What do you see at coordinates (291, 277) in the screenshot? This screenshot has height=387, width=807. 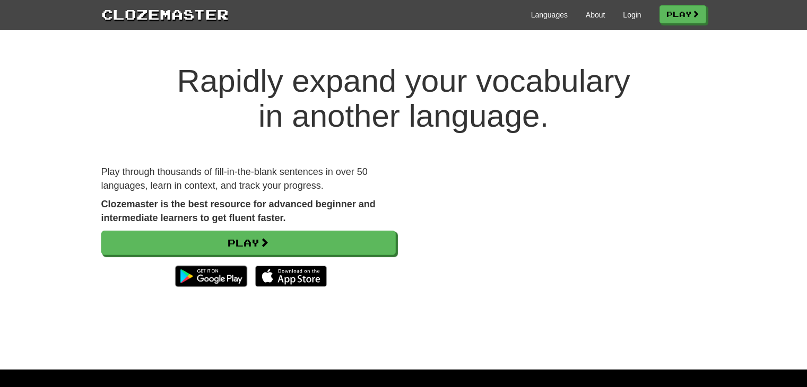 I see `img: Download_on_the_App_Store_Badge_US-UK_135x40-25178aeef6eb6b83b96f5f2d004eda3bffbb37122de64afbaef7...` at bounding box center [291, 277].